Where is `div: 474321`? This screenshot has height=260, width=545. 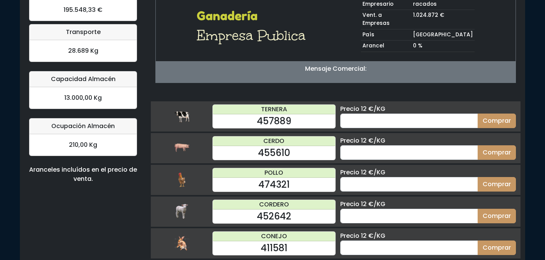 div: 474321 is located at coordinates (274, 185).